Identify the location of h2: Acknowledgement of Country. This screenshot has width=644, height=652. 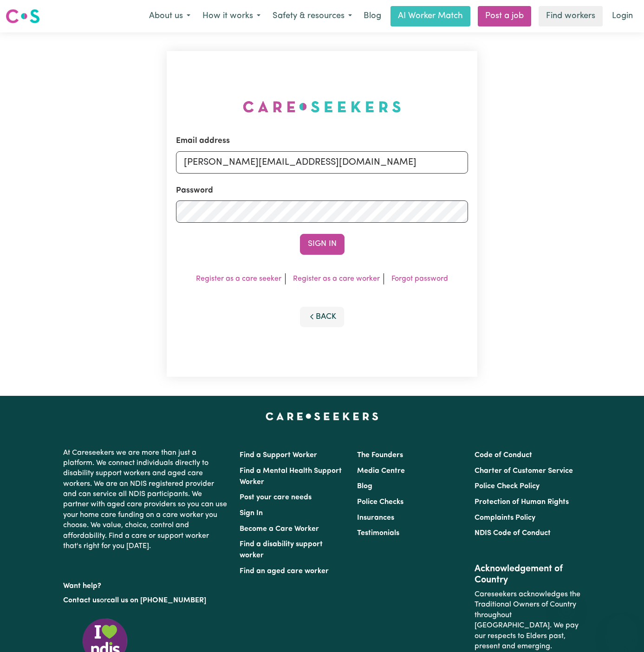
(527, 574).